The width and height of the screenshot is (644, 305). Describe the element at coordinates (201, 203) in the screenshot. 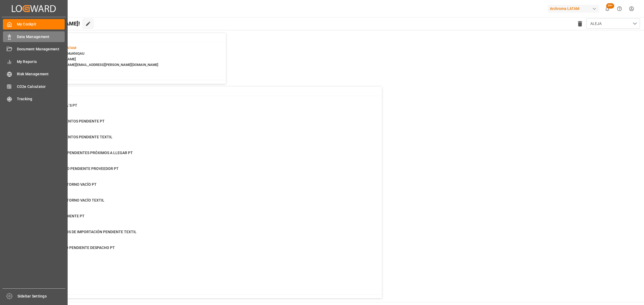

I see `a: 0PENDIENTE RETORNO VACÍO TEXTILFinal Delivery` at that location.